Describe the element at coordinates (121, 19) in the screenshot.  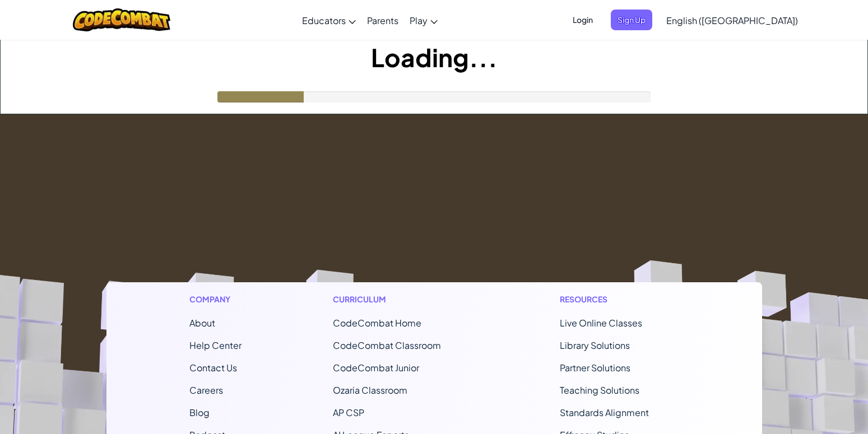
I see `img: CodeCombat logo` at that location.